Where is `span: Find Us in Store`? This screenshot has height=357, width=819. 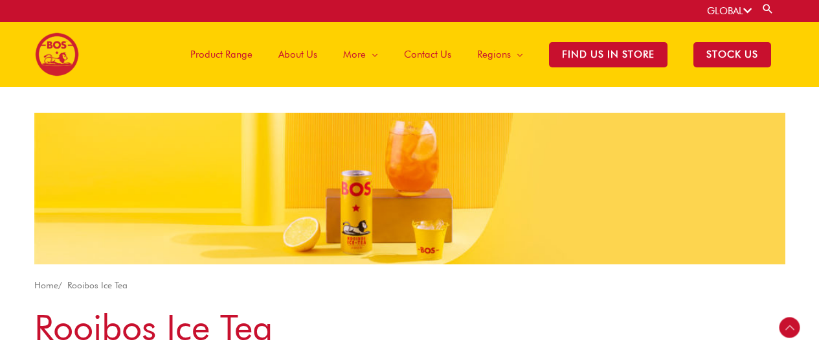 span: Find Us in Store is located at coordinates (608, 54).